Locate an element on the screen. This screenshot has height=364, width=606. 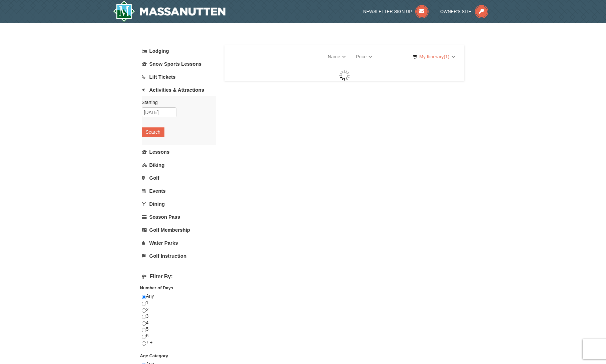
span: Owner's Site is located at coordinates (456, 11).